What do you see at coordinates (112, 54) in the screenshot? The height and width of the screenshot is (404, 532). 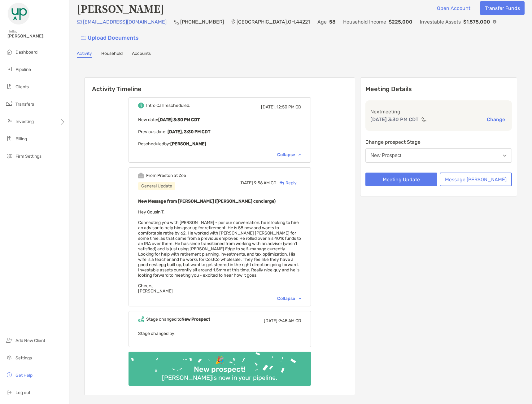 I see `a: Household` at bounding box center [112, 54].